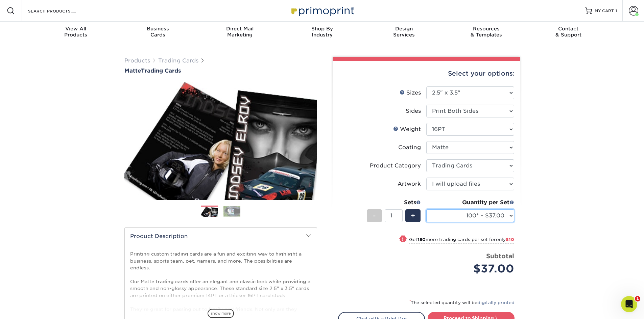  I want to click on span: Matte, so click(132, 70).